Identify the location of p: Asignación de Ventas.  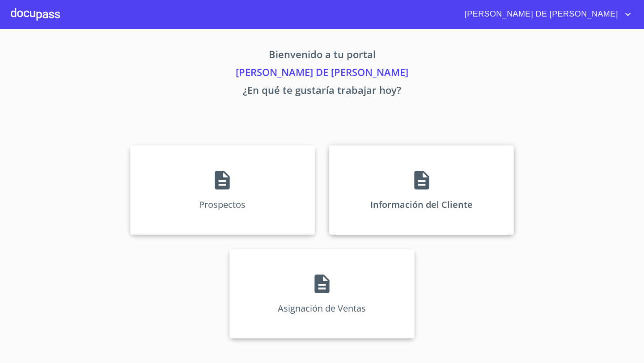
(321, 308).